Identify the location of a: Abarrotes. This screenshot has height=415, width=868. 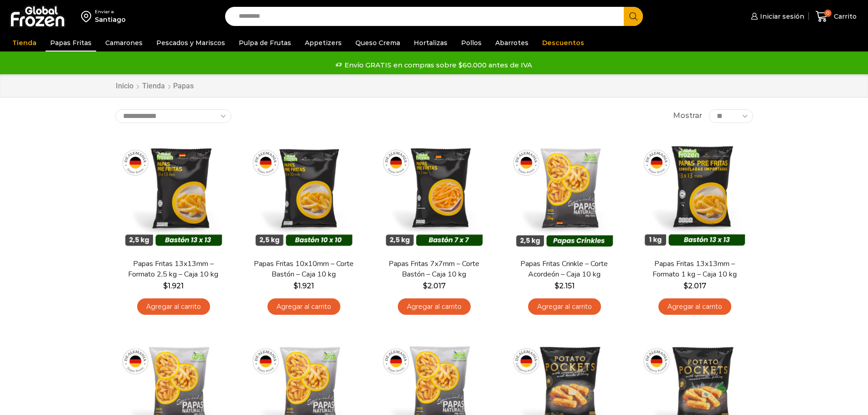
(511, 43).